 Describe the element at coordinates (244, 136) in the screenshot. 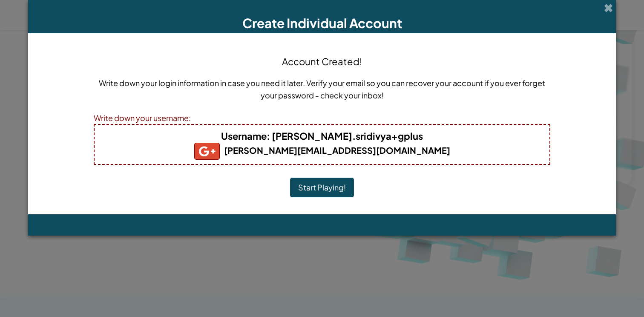

I see `span: Username` at that location.